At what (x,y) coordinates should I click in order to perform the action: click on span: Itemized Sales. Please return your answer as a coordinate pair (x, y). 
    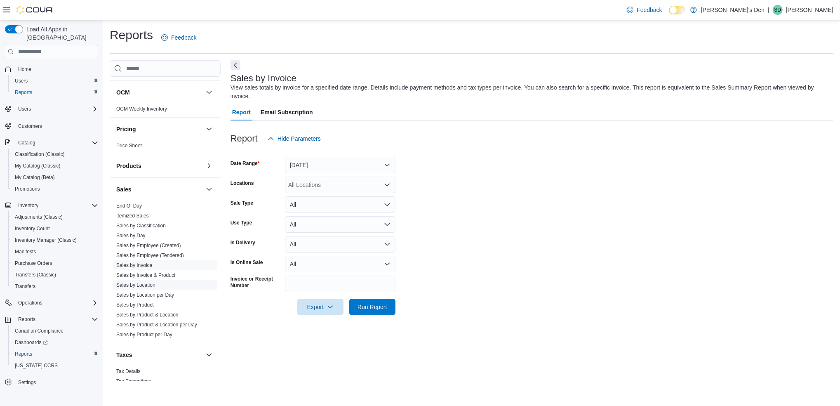
    Looking at the image, I should click on (132, 216).